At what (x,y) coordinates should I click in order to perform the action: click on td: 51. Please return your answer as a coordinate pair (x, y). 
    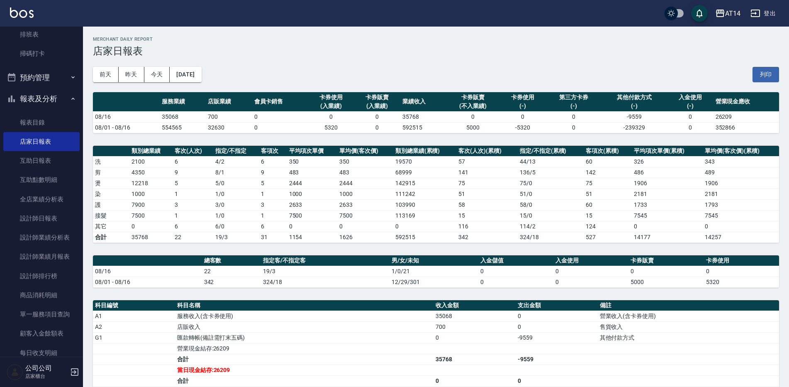
    Looking at the image, I should click on (608, 194).